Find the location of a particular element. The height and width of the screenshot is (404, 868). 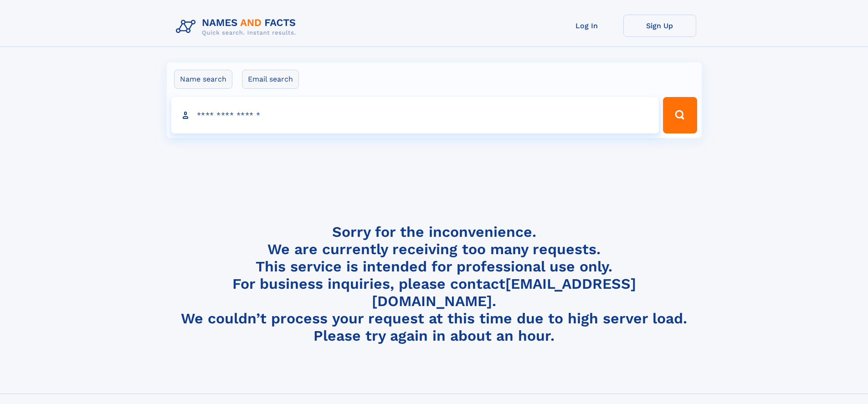

label: Name search is located at coordinates (203, 80).